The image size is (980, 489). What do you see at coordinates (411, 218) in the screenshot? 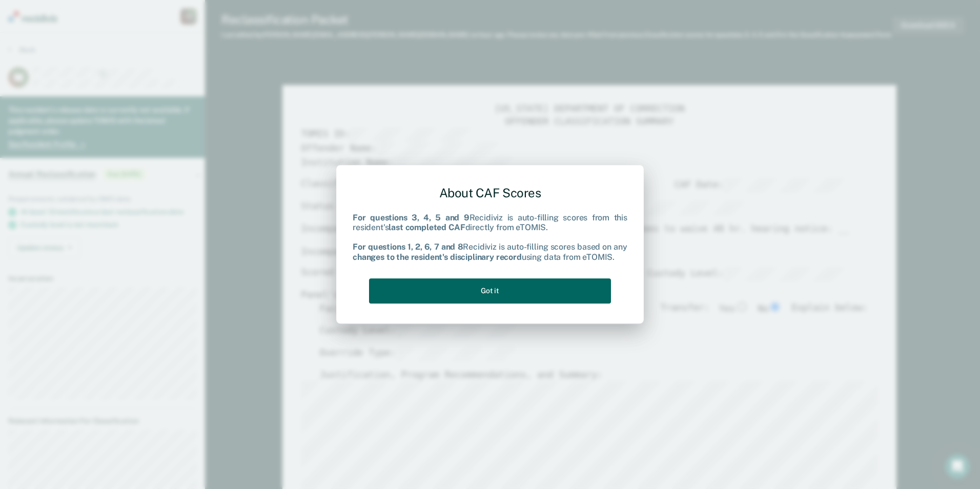
I see `b: For questions 3, 4, 5 and 9` at bounding box center [411, 218].